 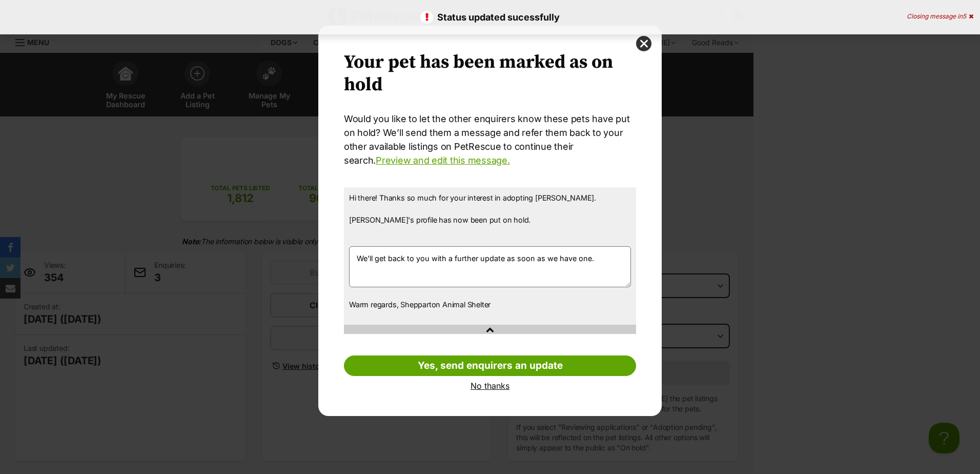 I want to click on a: Preview and edit this message., so click(x=442, y=160).